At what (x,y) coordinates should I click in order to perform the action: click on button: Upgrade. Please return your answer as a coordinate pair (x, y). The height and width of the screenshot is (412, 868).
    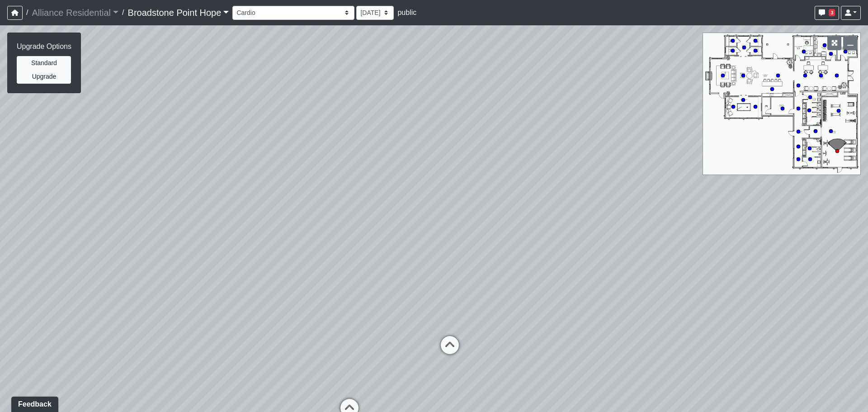
    Looking at the image, I should click on (44, 76).